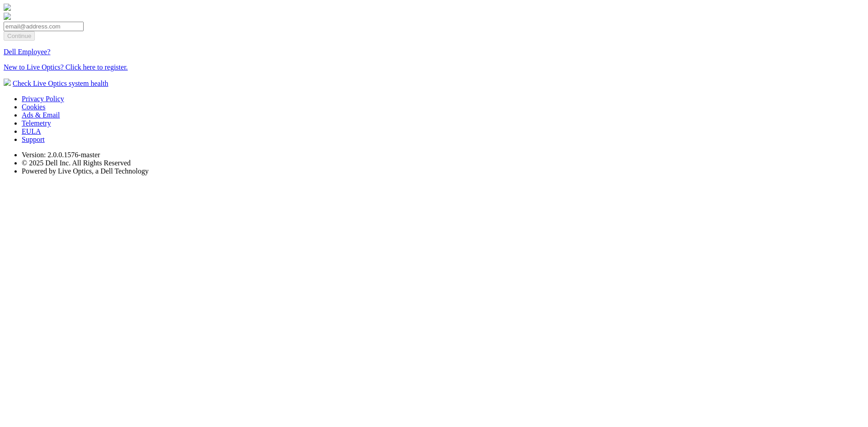 The width and height of the screenshot is (868, 427). Describe the element at coordinates (66, 67) in the screenshot. I see `a: New to Live Optics? Click here to register.` at that location.